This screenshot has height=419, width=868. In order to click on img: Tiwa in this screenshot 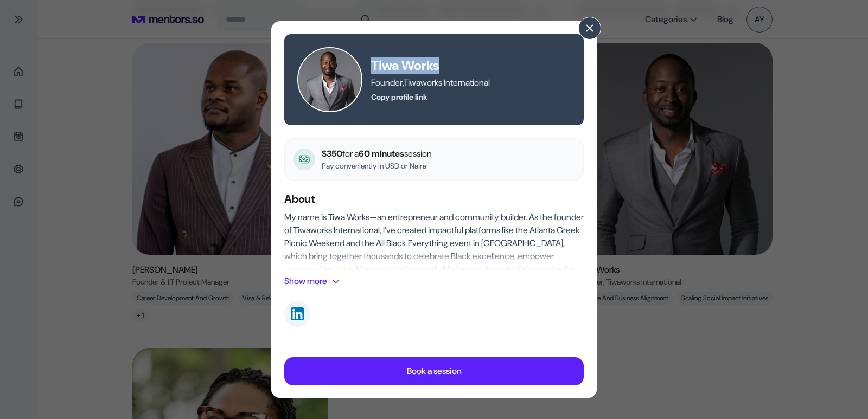, I will do `click(330, 80)`.